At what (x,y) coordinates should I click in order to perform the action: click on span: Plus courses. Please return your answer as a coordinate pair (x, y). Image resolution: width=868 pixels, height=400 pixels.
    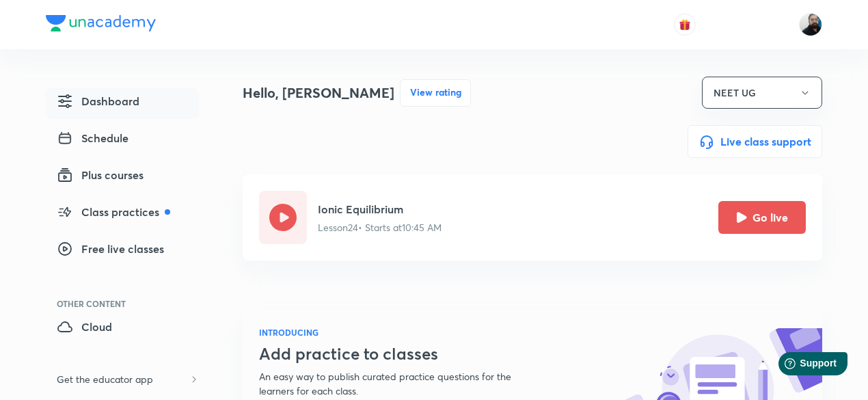
    Looking at the image, I should click on (100, 175).